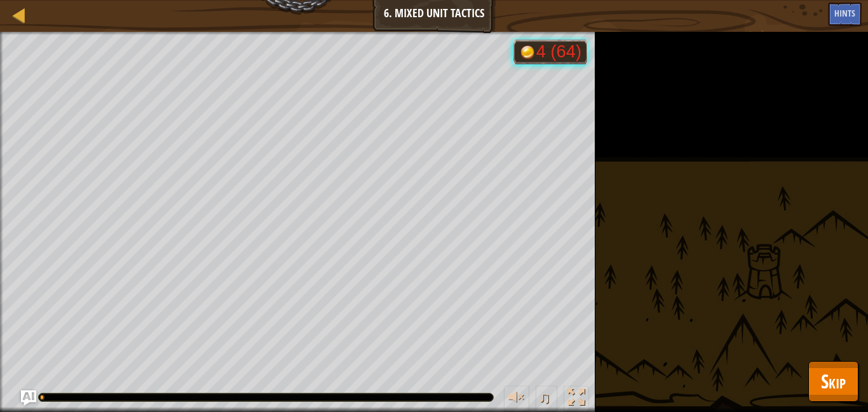 The image size is (868, 412). Describe the element at coordinates (833, 381) in the screenshot. I see `span: Skip` at that location.